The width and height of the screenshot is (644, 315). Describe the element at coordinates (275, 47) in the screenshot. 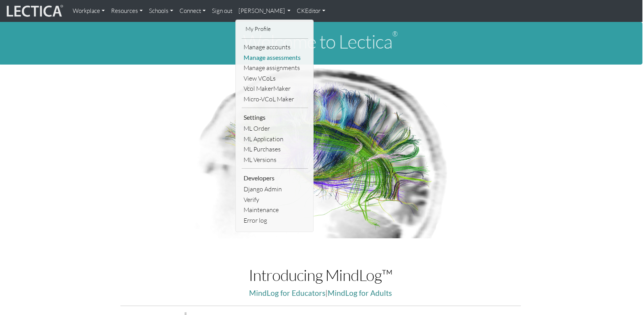

I see `a: Manage accounts` at that location.